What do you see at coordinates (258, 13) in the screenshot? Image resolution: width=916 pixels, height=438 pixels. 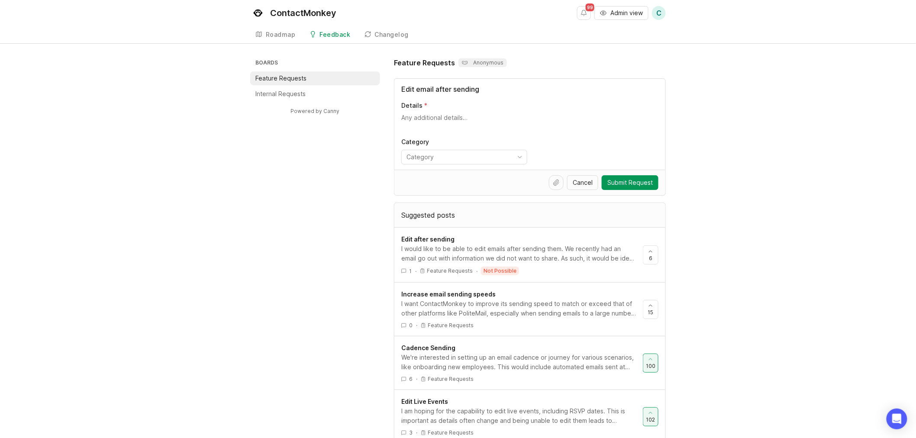 I see `img: ContactMonkey logo` at bounding box center [258, 13].